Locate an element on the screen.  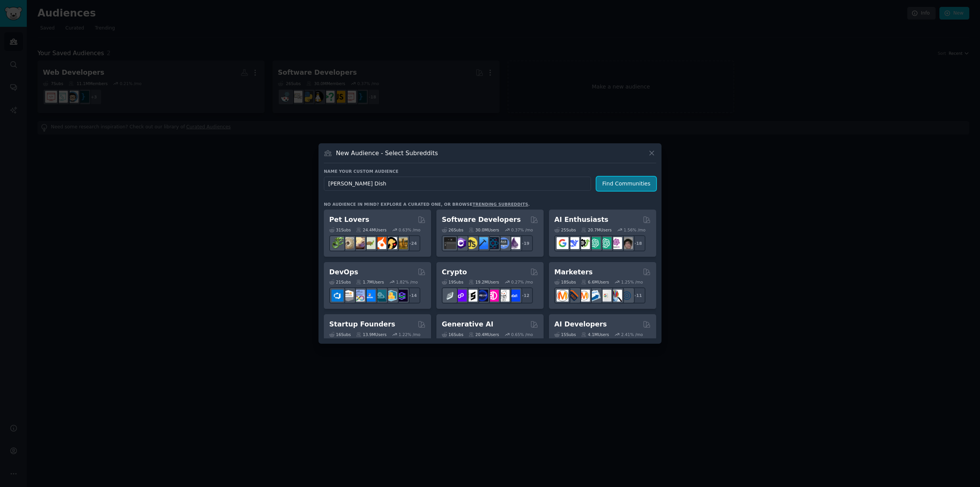
div: 6.6M Users is located at coordinates (595, 282).